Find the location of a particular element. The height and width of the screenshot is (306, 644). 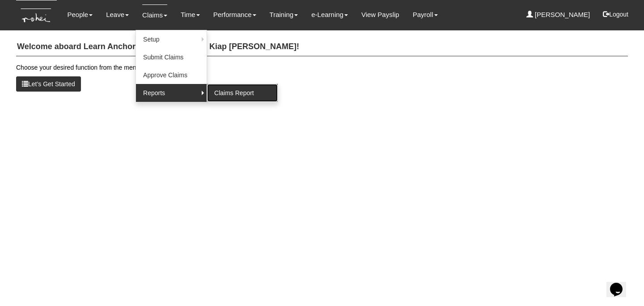

a: Setup is located at coordinates (171, 40).